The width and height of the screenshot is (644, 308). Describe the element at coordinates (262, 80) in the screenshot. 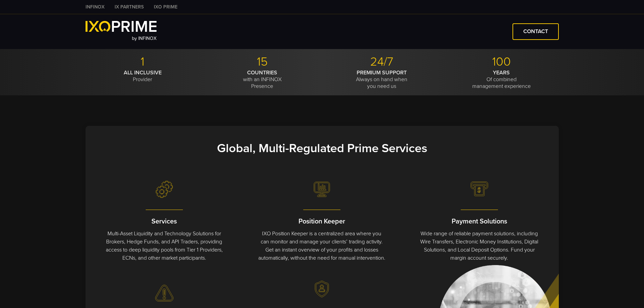

I see `p: with an INFINOX Presence` at that location.